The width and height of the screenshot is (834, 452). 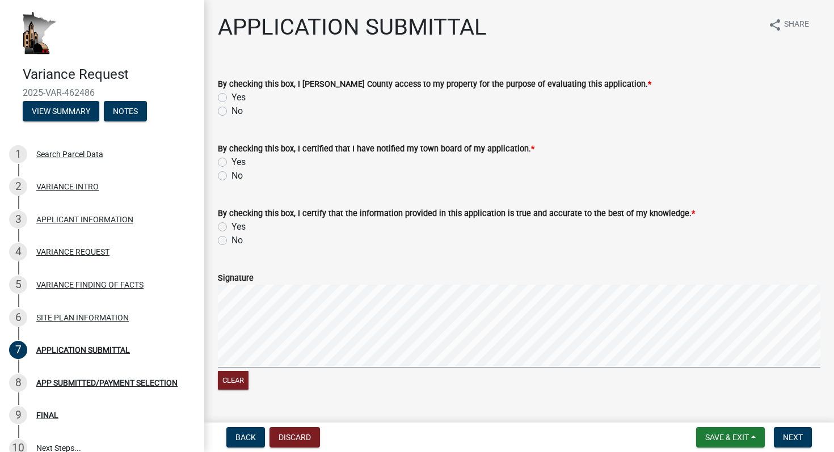 What do you see at coordinates (18, 415) in the screenshot?
I see `div: 9` at bounding box center [18, 415].